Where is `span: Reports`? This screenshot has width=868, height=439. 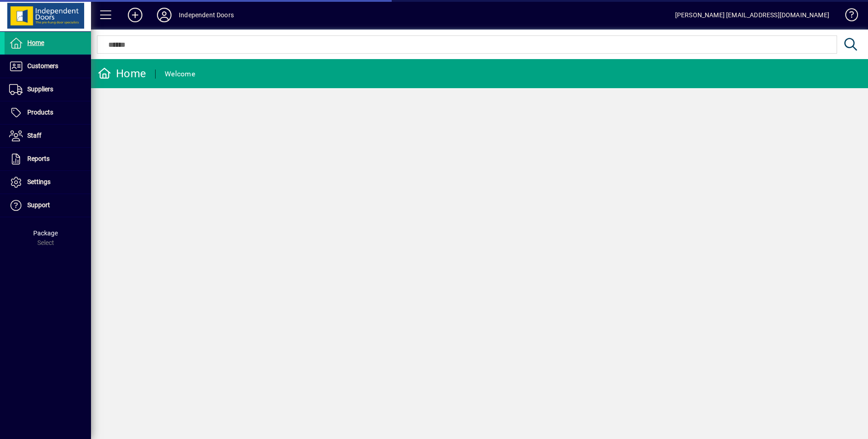
span: Reports is located at coordinates (38, 158).